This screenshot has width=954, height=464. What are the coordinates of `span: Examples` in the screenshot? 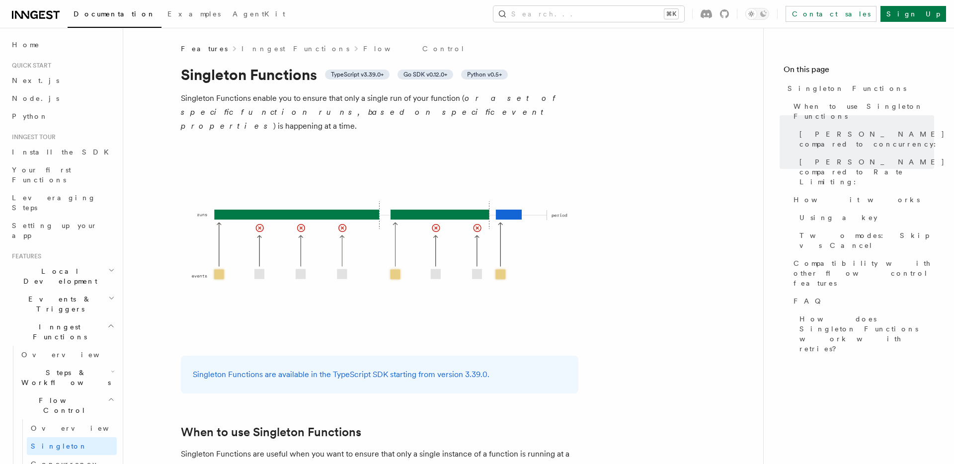 It's located at (194, 14).